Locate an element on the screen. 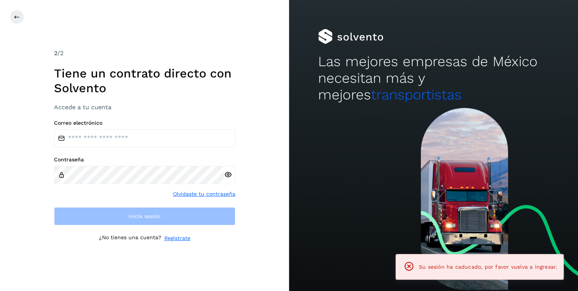 Image resolution: width=578 pixels, height=291 pixels. div: /2 is located at coordinates (145, 53).